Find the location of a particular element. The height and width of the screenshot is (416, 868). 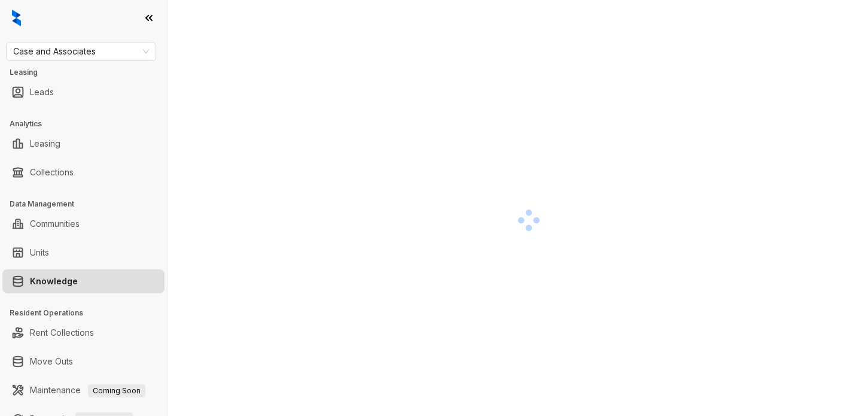

li: Leasing is located at coordinates (83, 143).